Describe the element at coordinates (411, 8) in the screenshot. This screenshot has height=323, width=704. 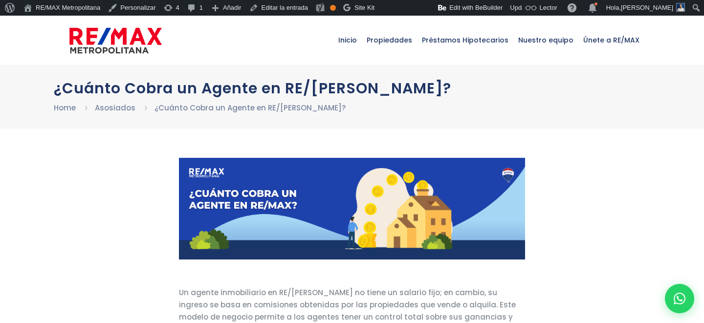
I see `img: Visitas de 48 horas. Haz clic para ver más estadísticas del sitio.` at that location.